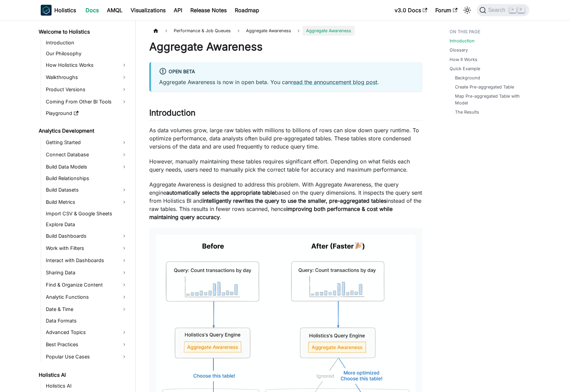 The width and height of the screenshot is (570, 392). What do you see at coordinates (86, 272) in the screenshot?
I see `a: Sharing Data` at bounding box center [86, 272].